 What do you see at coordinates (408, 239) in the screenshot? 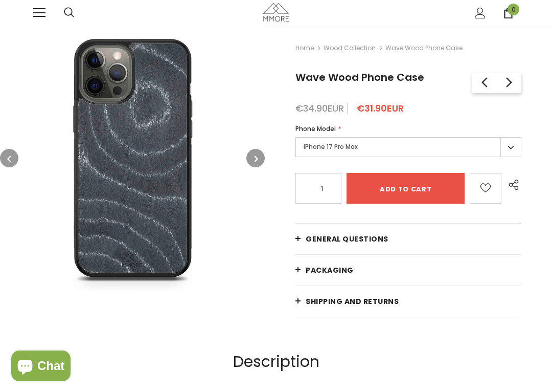
I see `a: General Questions` at bounding box center [408, 239].